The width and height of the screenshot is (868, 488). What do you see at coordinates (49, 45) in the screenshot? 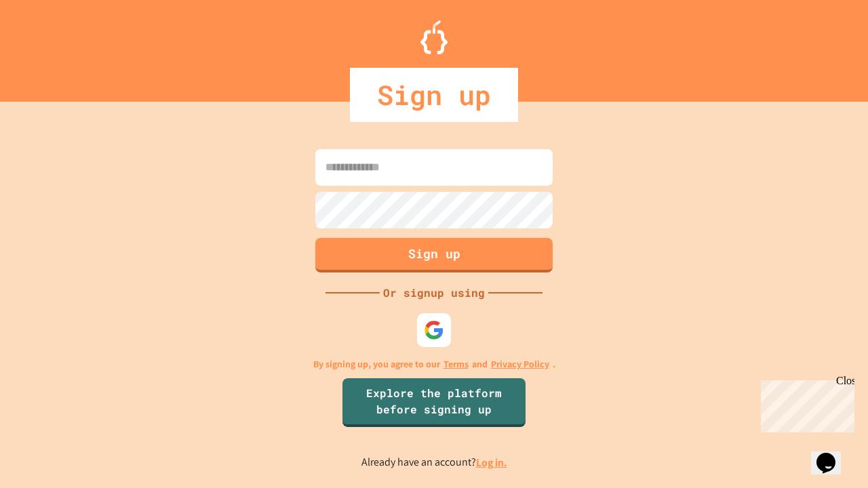
I see `div: Chat with us now!Close` at bounding box center [49, 45].